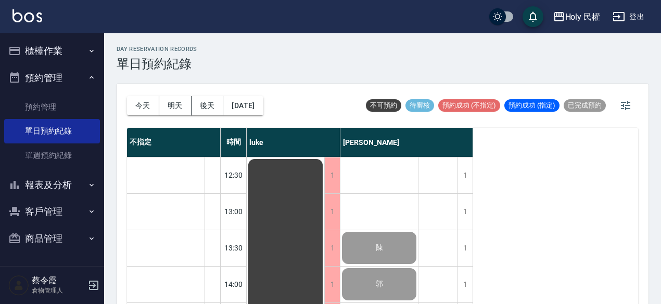 This screenshot has height=304, width=661. Describe the element at coordinates (234, 285) in the screenshot. I see `div: 14:00` at that location.